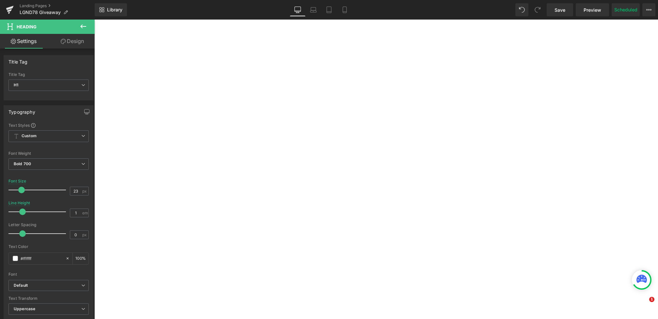 The image size is (658, 319). I want to click on div: Letter Spacing, so click(49, 225).